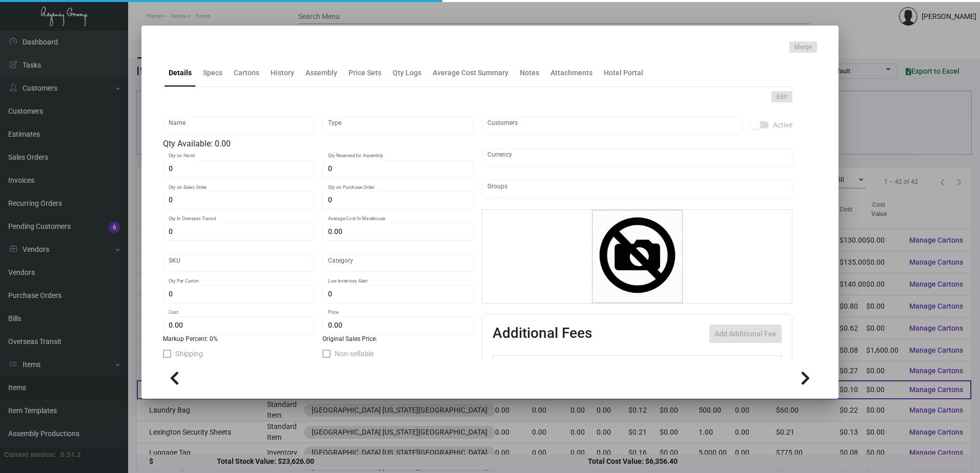  Describe the element at coordinates (355, 354) in the screenshot. I see `span: Non-sellable` at that location.